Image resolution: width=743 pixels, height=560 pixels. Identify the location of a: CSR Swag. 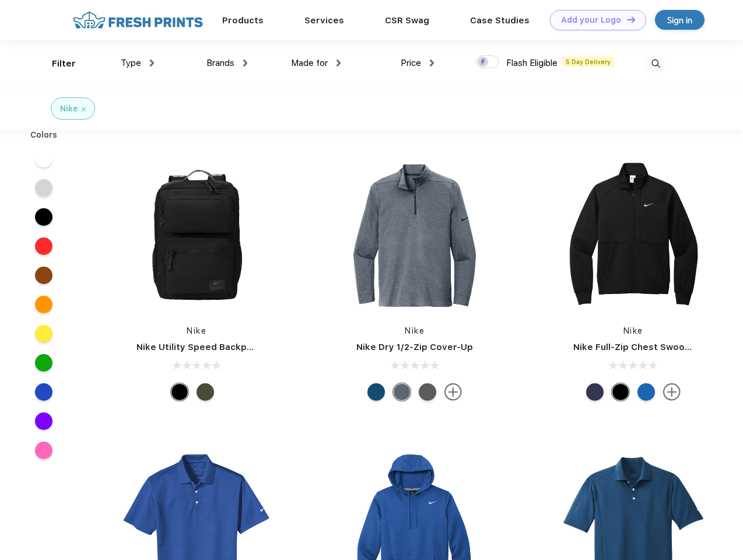
(407, 20).